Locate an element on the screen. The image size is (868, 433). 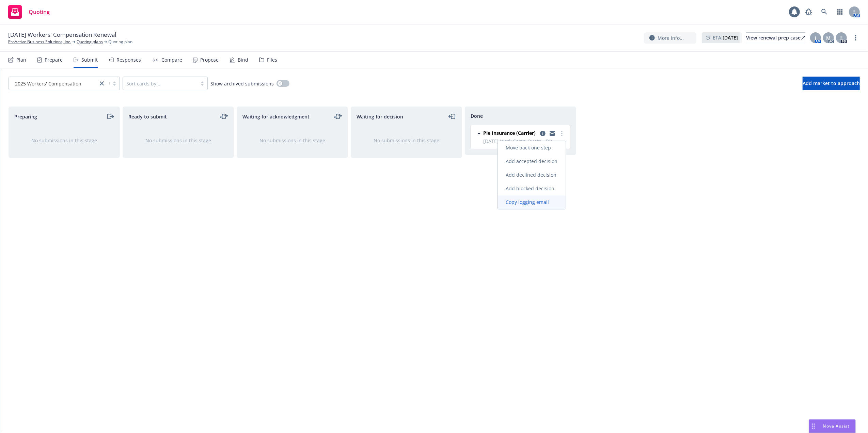
a: Quoting plans is located at coordinates (90, 42).